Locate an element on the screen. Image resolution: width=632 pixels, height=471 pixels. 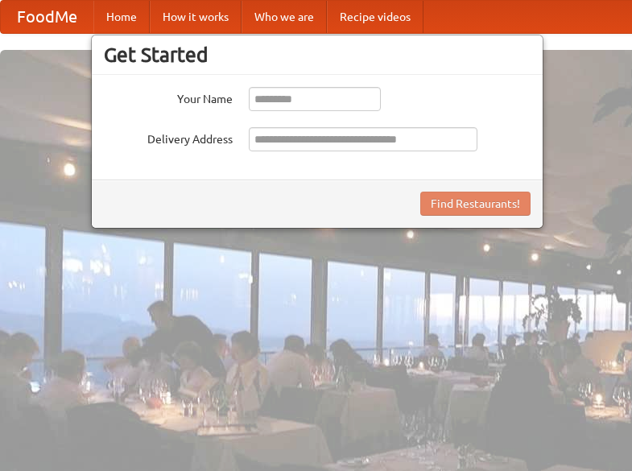
a: Who we are is located at coordinates (284, 17).